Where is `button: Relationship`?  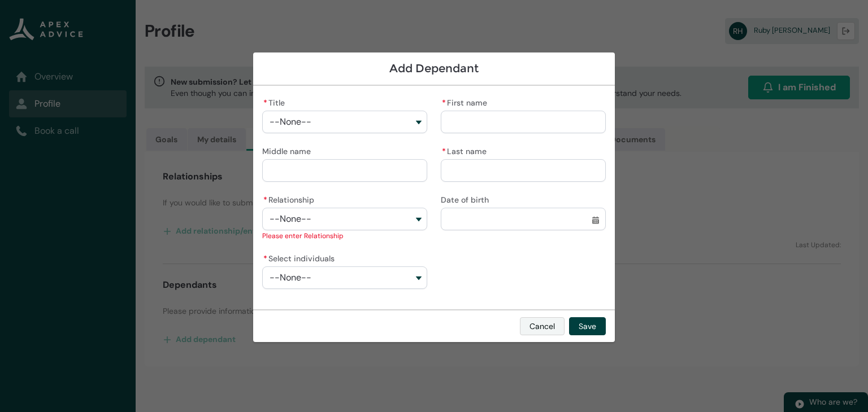 button: Relationship is located at coordinates (345, 219).